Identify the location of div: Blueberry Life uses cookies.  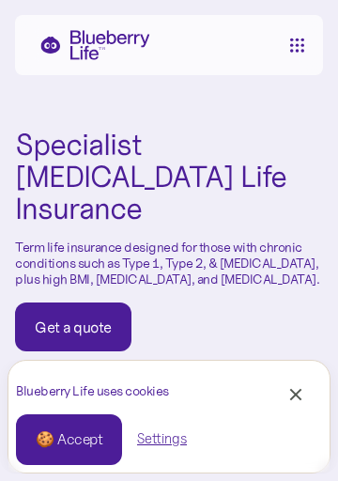
(169, 391).